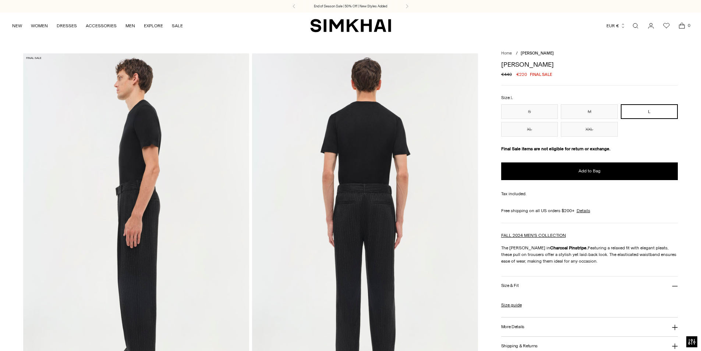  What do you see at coordinates (350, 6) in the screenshot?
I see `a: End of Season Sale | 50% Off | New Styles Added` at bounding box center [350, 6].